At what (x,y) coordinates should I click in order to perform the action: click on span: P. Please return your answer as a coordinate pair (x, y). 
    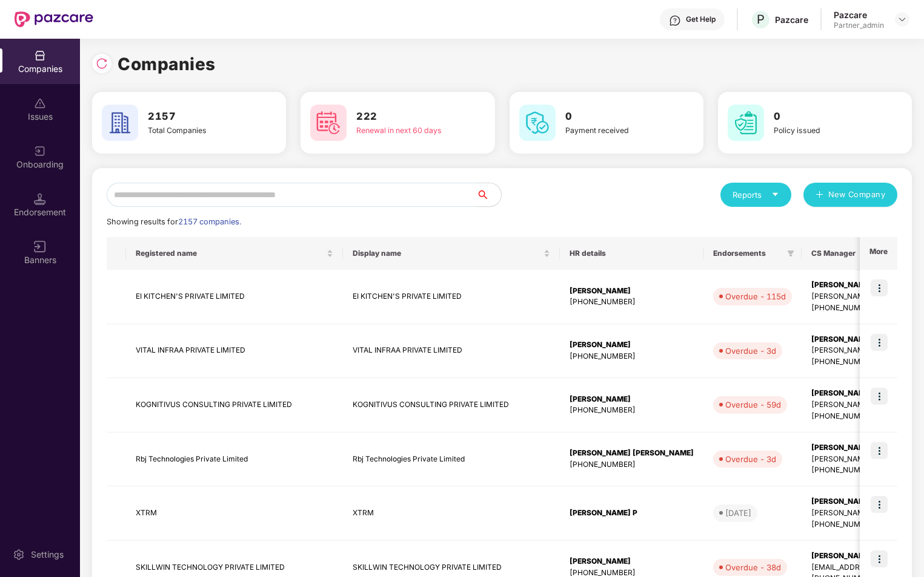
    Looking at the image, I should click on (760, 19).